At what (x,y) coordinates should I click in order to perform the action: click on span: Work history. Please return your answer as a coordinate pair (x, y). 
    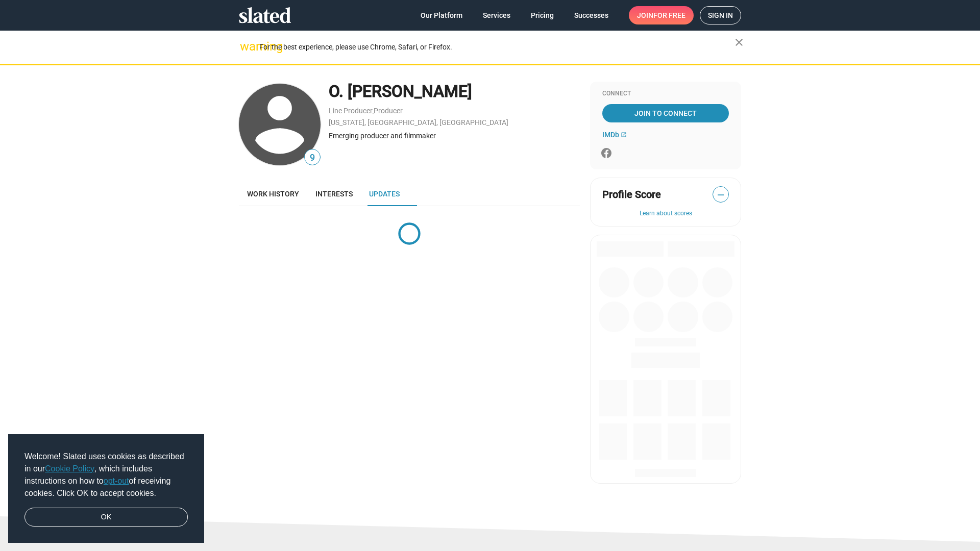
    Looking at the image, I should click on (273, 194).